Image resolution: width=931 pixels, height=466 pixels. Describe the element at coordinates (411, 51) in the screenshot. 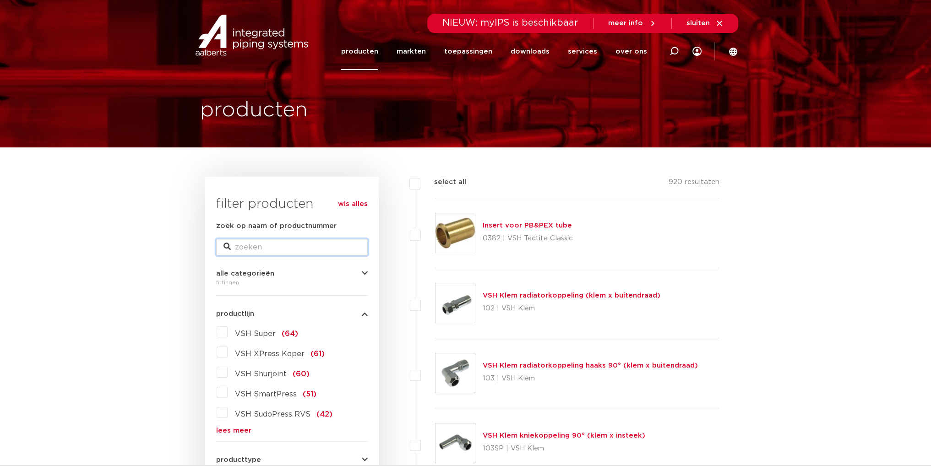

I see `a: markten` at that location.